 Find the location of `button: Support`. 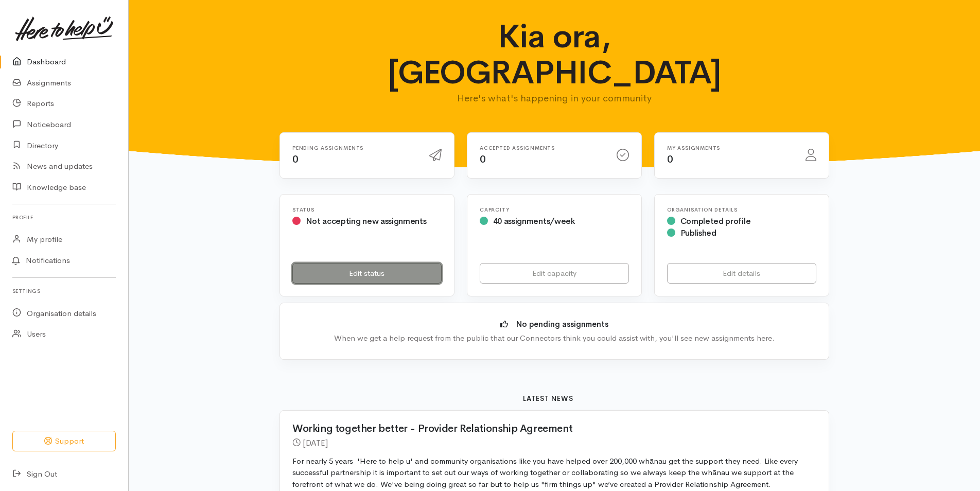

button: Support is located at coordinates (64, 441).